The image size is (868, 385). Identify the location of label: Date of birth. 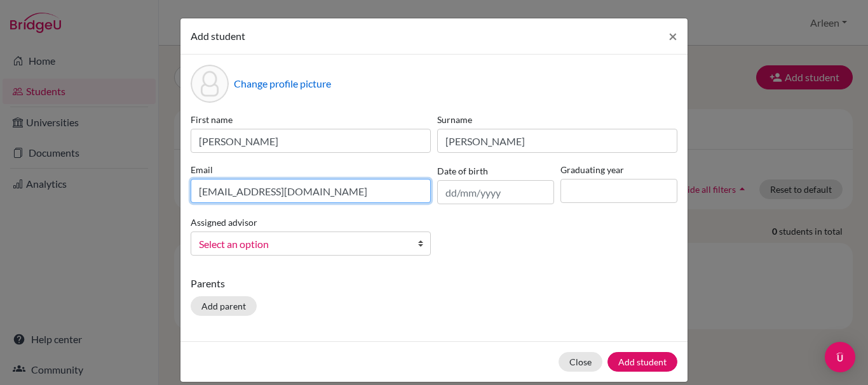
(463, 170).